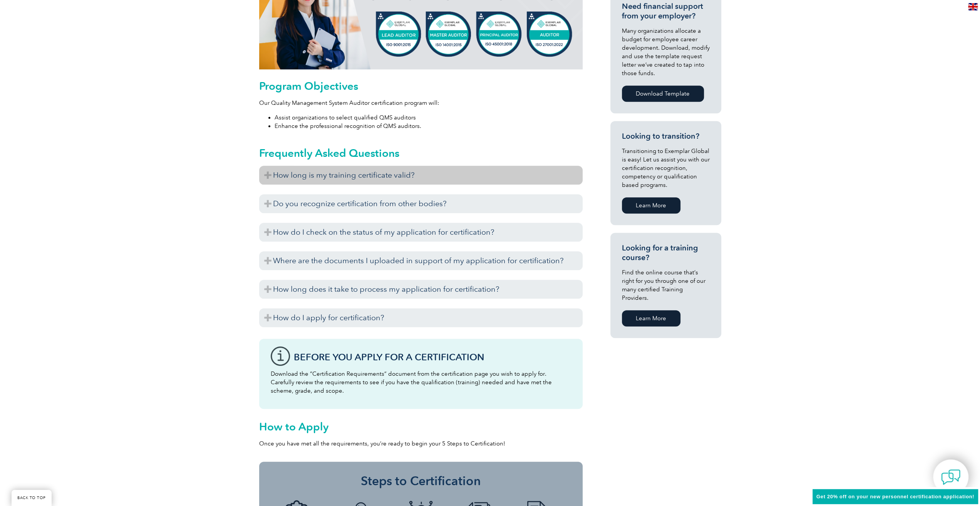 The width and height of the screenshot is (980, 506). What do you see at coordinates (432, 357) in the screenshot?
I see `h3: Before You Apply For a Certification` at bounding box center [432, 357].